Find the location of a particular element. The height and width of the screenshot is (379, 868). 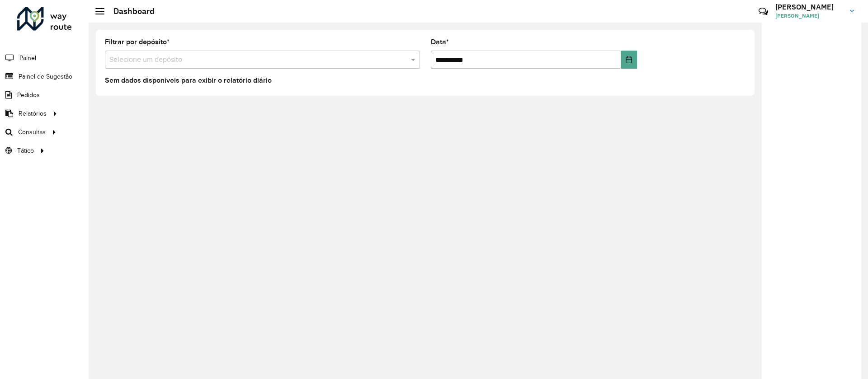

span: Tático is located at coordinates (25, 150).